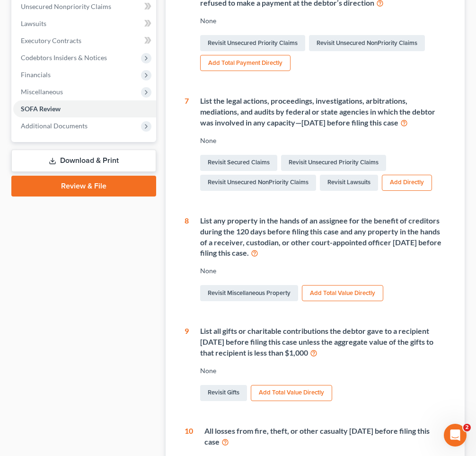 The width and height of the screenshot is (476, 456). What do you see at coordinates (42, 91) in the screenshot?
I see `span: Miscellaneous` at bounding box center [42, 91].